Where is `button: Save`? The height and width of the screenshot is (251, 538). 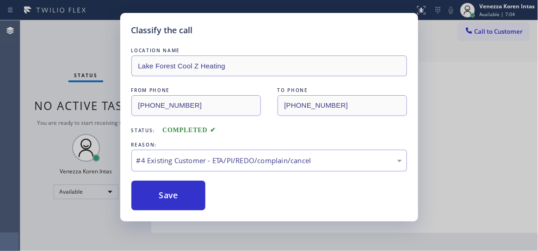
button: Save is located at coordinates (168, 196).